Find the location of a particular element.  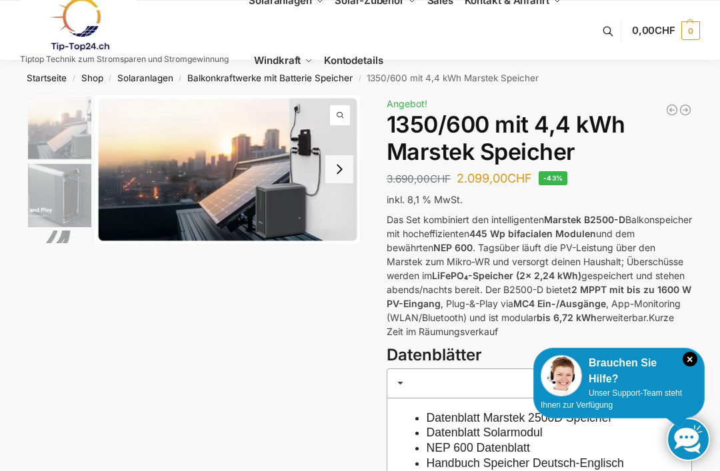

div: Brauchen Sie Hilfe? is located at coordinates (619, 371).